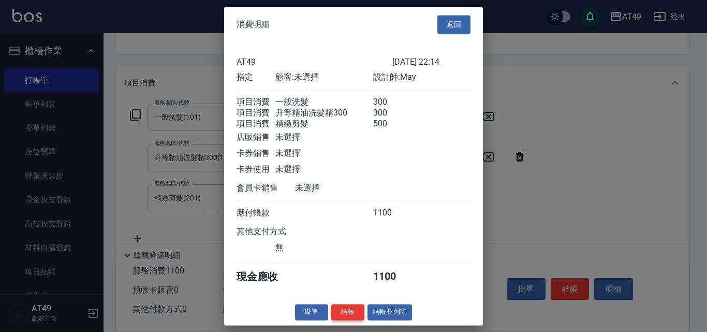  What do you see at coordinates (266, 188) in the screenshot?
I see `div: 會員卡銷售` at bounding box center [266, 188].